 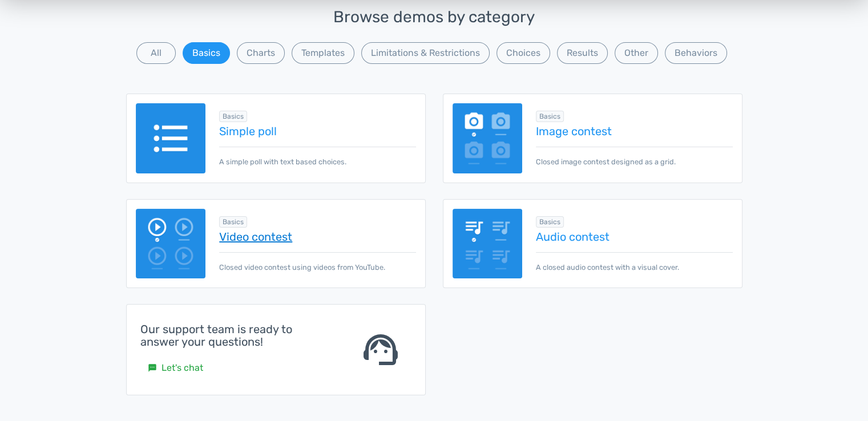 I want to click on span: Red, so click(x=205, y=135).